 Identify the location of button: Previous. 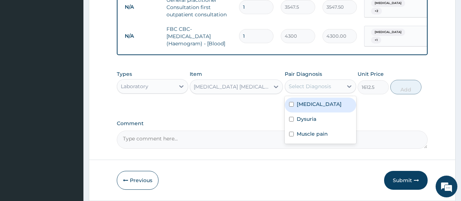
(138, 180).